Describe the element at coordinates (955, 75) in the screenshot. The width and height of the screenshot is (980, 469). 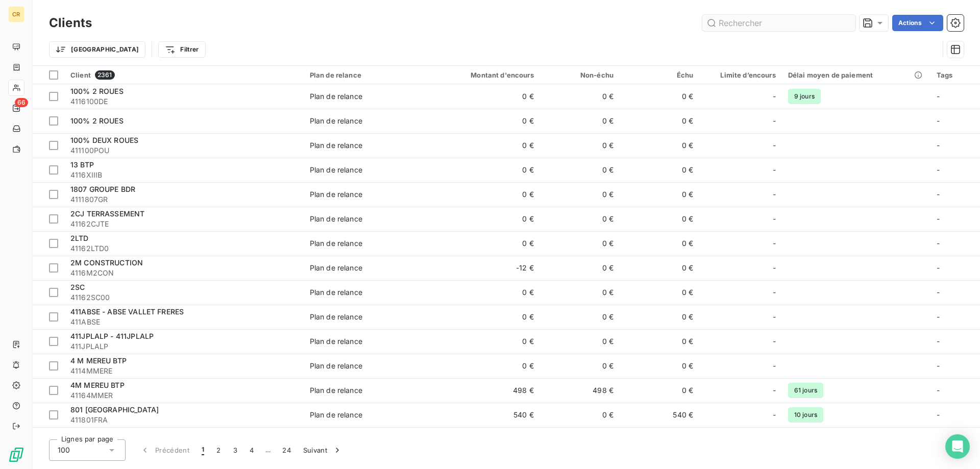
I see `div: Tags` at that location.